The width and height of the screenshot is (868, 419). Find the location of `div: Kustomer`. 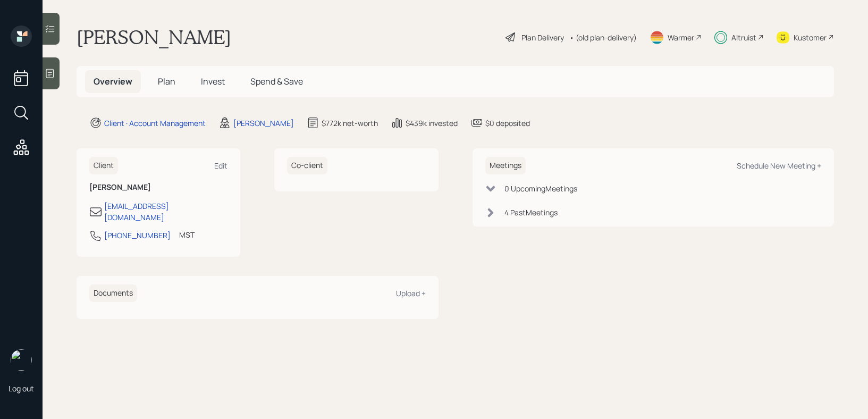

div: Kustomer is located at coordinates (810, 37).